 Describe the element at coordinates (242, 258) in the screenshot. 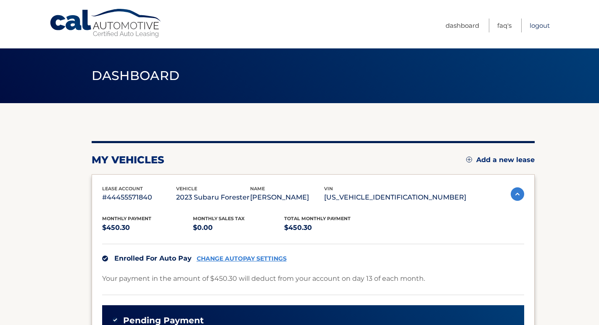

I see `a: CHANGE AUTOPAY SETTINGS` at that location.